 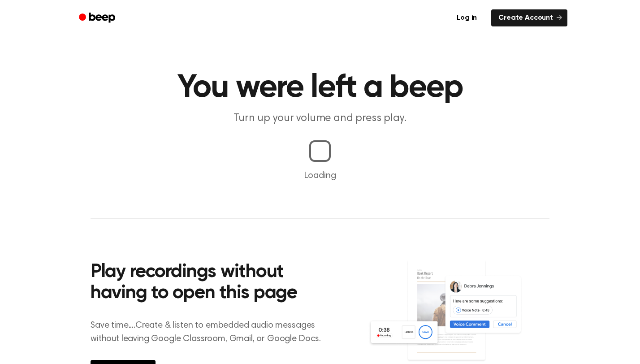 I want to click on h1: You were left a beep, so click(x=320, y=88).